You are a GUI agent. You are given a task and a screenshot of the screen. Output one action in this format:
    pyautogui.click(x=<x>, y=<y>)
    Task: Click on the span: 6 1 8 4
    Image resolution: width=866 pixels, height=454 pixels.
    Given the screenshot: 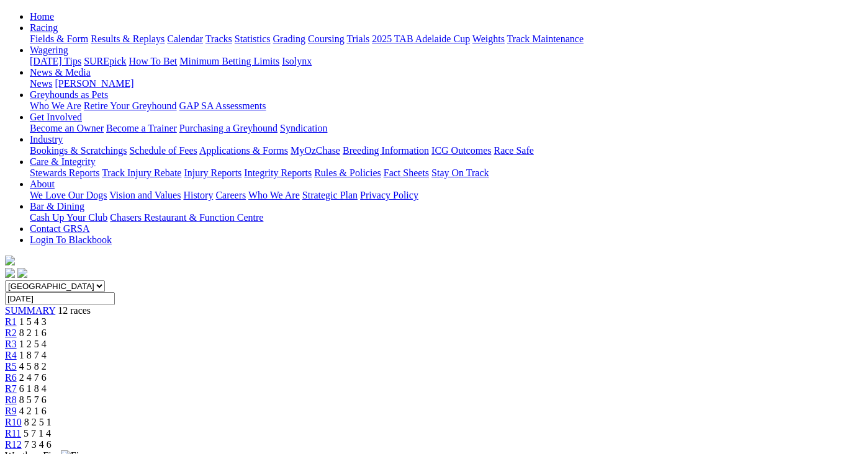 What is the action you would take?
    pyautogui.click(x=33, y=389)
    